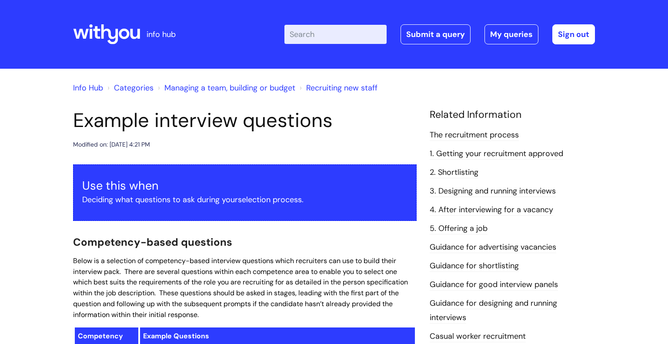  Describe the element at coordinates (245, 186) in the screenshot. I see `h3: Use this when` at that location.